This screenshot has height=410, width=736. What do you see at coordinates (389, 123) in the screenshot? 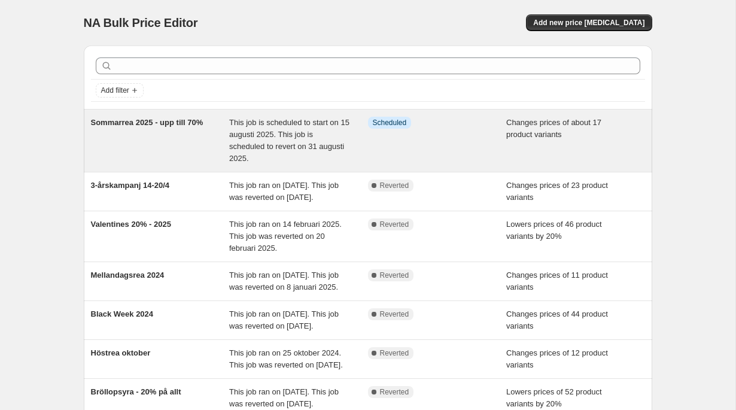
I see `span: Scheduled` at bounding box center [389, 123].